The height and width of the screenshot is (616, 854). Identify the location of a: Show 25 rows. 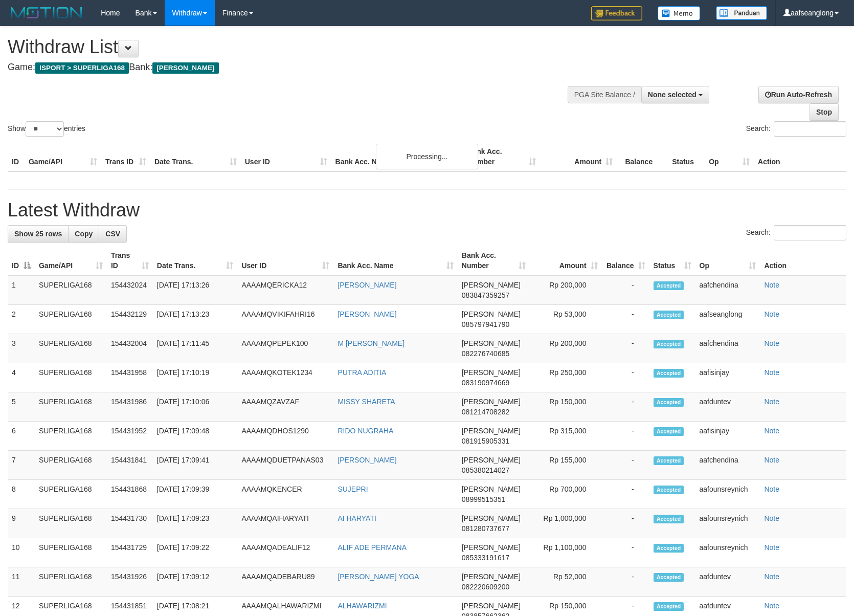
(38, 234).